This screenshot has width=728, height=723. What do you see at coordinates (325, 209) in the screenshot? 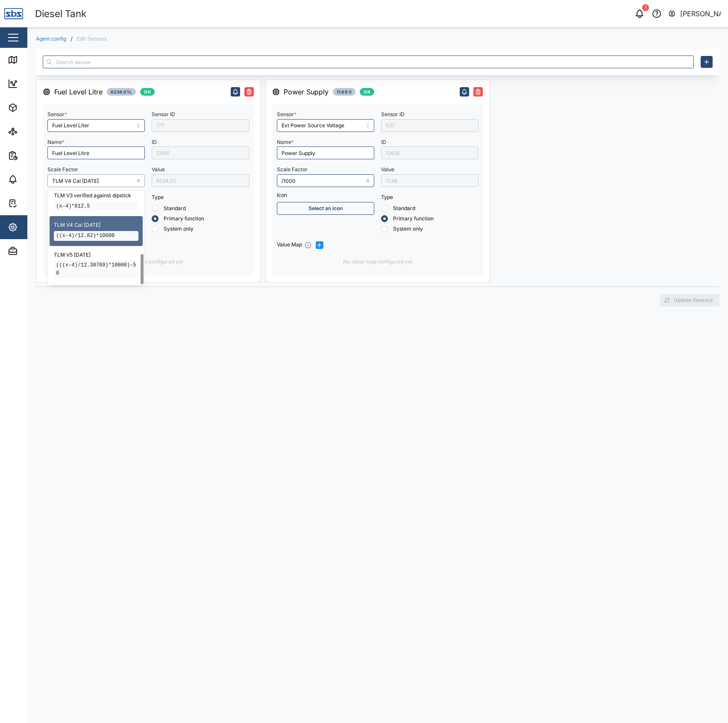
I see `span: Select an icon` at bounding box center [325, 209].